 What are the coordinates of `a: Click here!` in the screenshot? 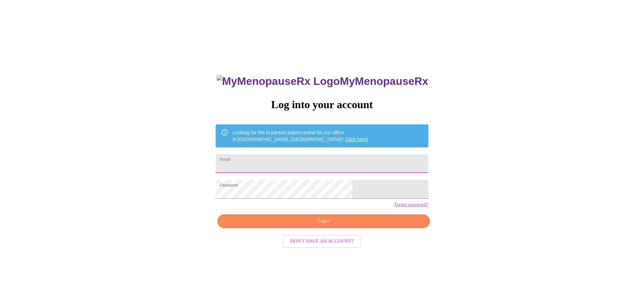 It's located at (357, 139).